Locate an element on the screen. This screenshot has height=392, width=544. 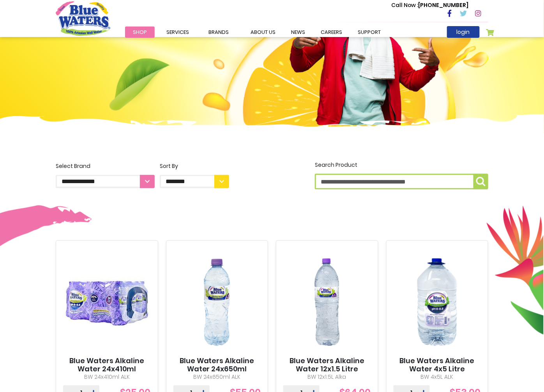
img: Blue Waters Alkaline Water 4x5 Litre is located at coordinates (437, 302).